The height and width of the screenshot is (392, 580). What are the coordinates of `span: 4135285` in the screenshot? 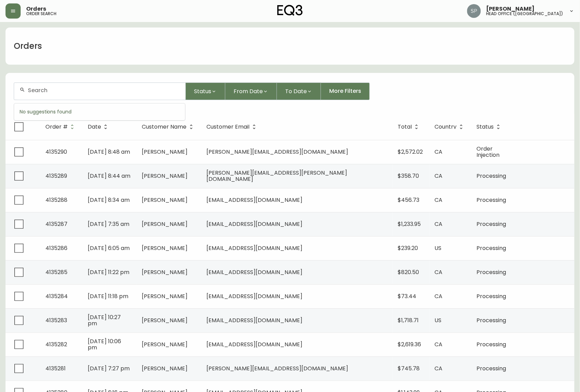 It's located at (56, 272).